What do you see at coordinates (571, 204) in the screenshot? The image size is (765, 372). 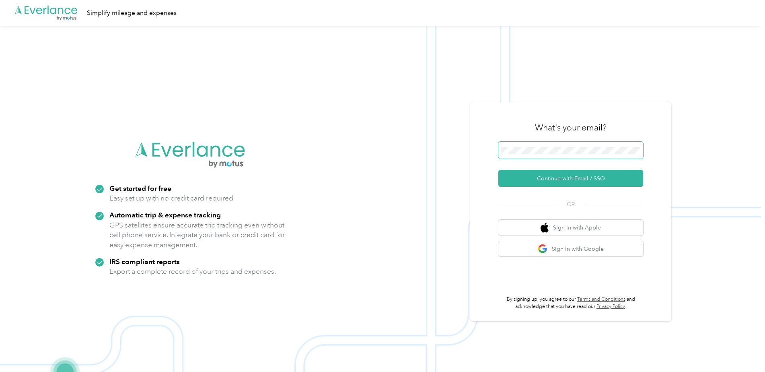 I see `span: OR` at bounding box center [571, 204].